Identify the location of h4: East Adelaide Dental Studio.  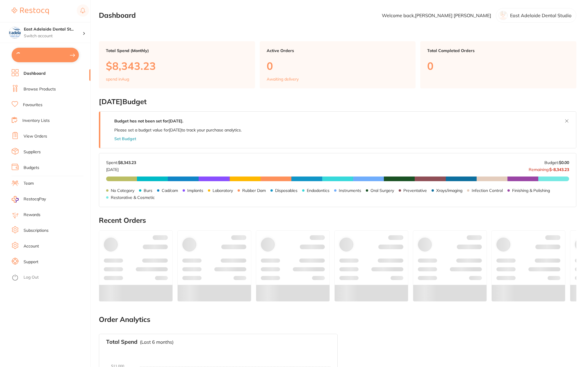
(53, 29).